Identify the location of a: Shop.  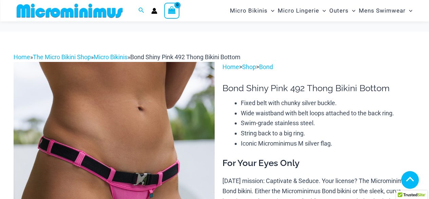
(249, 67).